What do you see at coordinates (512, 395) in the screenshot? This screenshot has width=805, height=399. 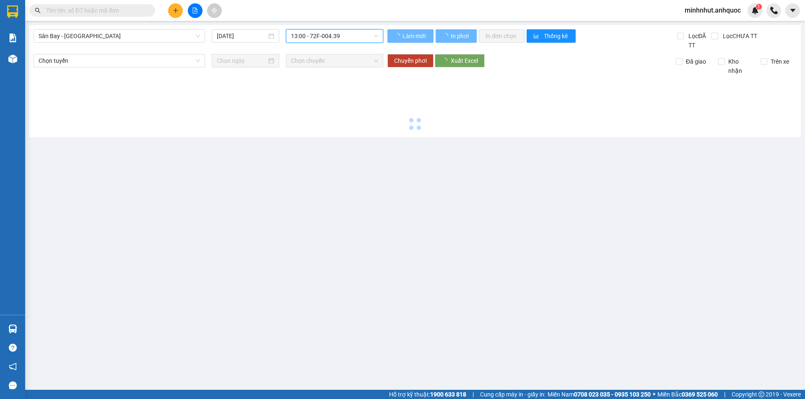 I see `span: Cung cấp máy in - giấy in:` at bounding box center [512, 395].